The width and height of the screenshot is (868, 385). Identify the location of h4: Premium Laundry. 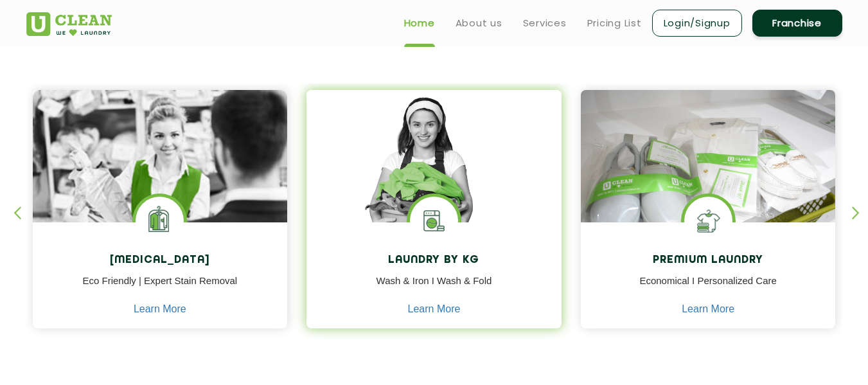
(708, 260).